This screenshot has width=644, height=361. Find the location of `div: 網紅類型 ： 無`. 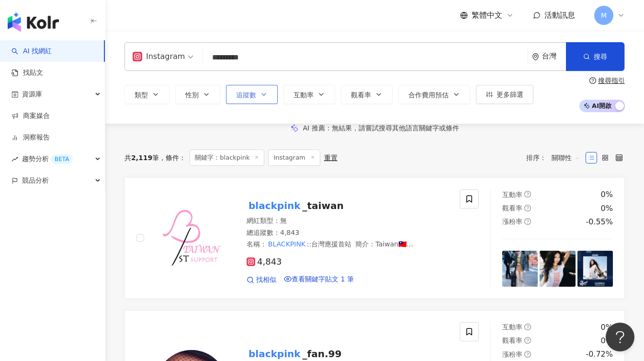

div: 網紅類型 ： 無 is located at coordinates (347, 221).